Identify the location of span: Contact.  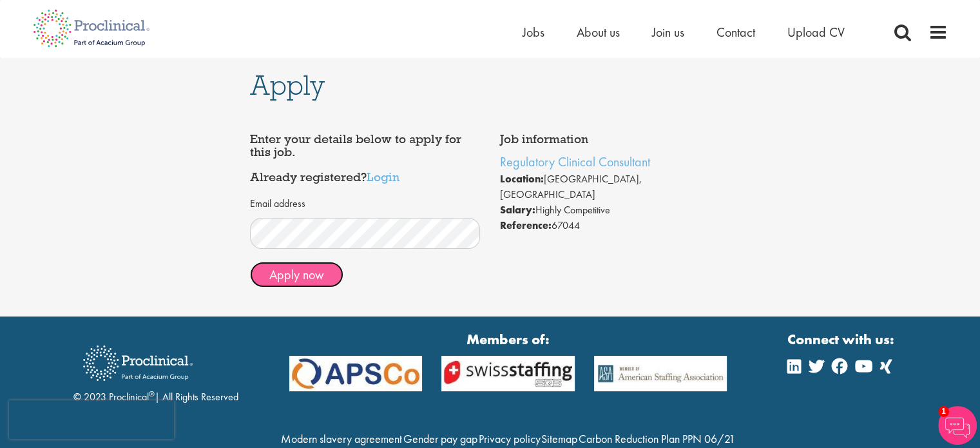
(736, 32).